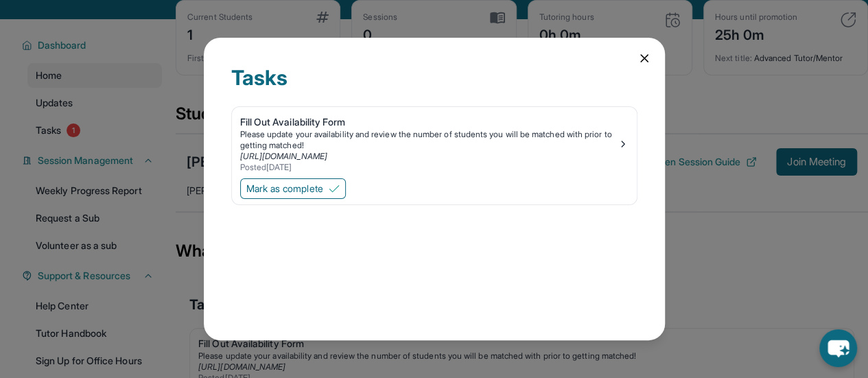 The image size is (868, 378). What do you see at coordinates (334, 189) in the screenshot?
I see `img: Mark as complete` at bounding box center [334, 189].